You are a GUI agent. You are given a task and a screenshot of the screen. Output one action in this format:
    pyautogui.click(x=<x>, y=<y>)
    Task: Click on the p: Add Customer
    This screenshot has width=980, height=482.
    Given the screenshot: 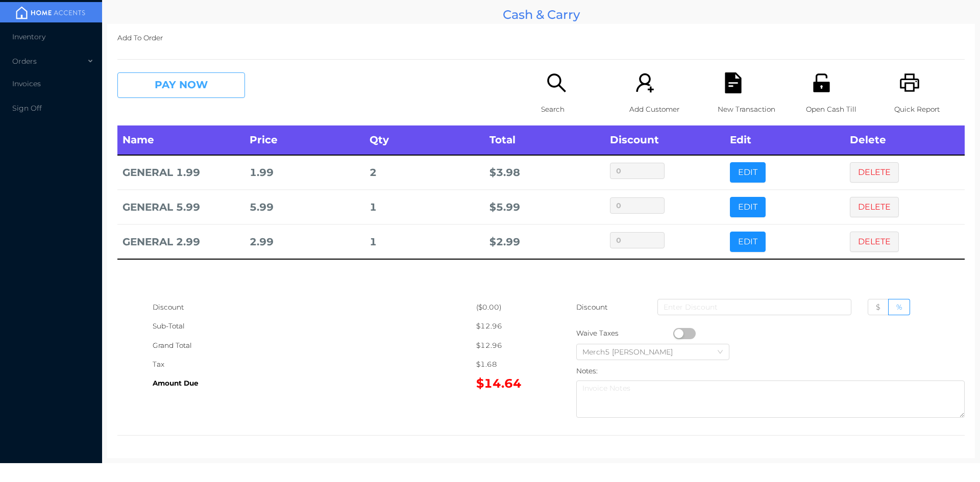 What is the action you would take?
    pyautogui.click(x=664, y=109)
    